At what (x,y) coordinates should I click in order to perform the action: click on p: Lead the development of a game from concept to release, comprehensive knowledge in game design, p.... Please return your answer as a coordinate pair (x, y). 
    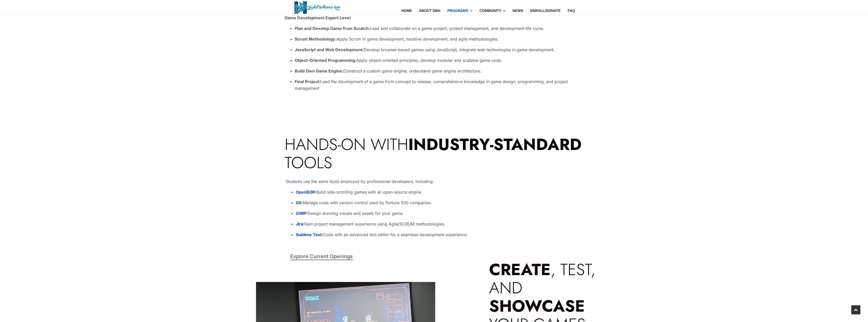
    Looking at the image, I should click on (439, 85).